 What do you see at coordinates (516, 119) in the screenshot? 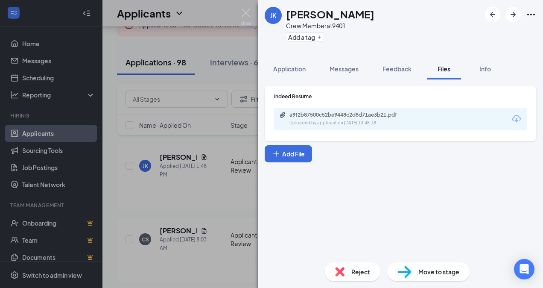
I see `a: Download` at bounding box center [516, 119].